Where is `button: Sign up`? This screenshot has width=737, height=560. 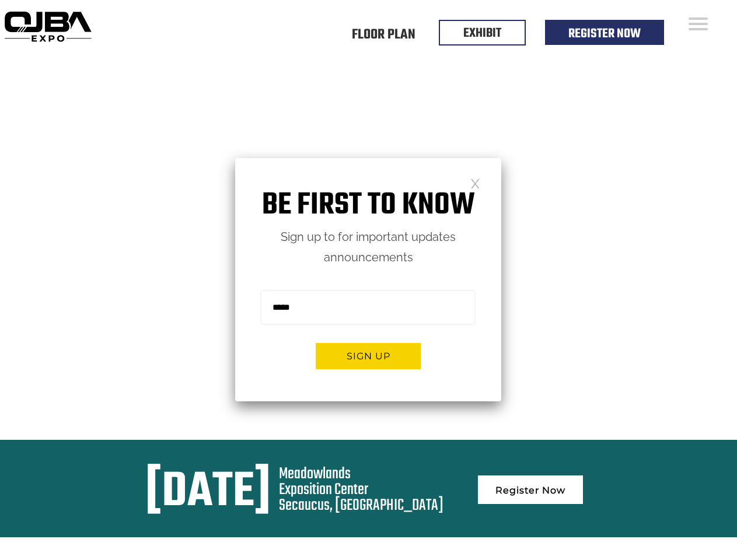
button: Sign up is located at coordinates (368, 356).